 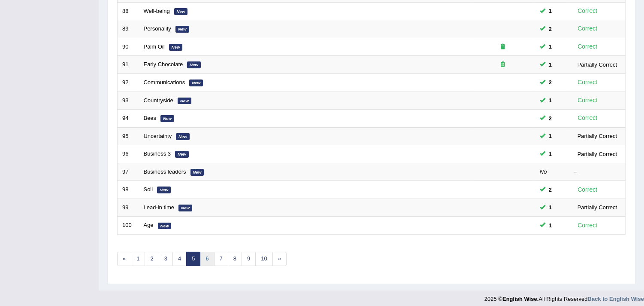 I want to click on td: 92, so click(x=128, y=82).